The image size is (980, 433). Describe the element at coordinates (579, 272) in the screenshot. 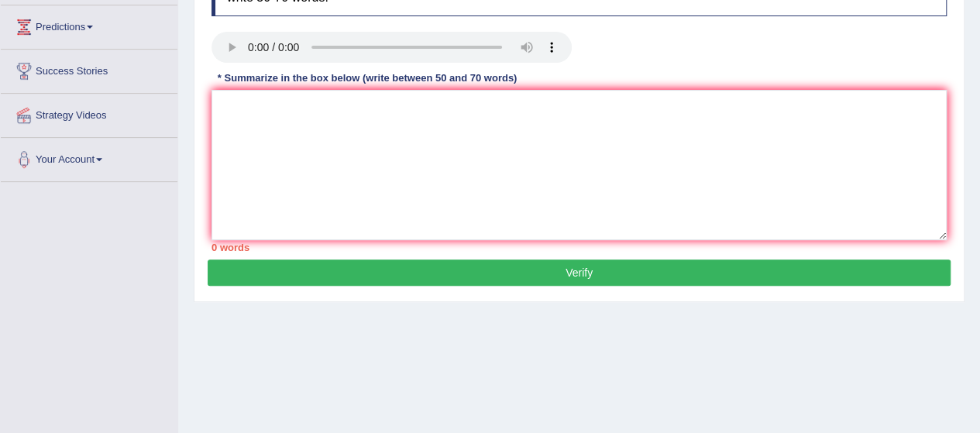

I see `button: Verify` at that location.